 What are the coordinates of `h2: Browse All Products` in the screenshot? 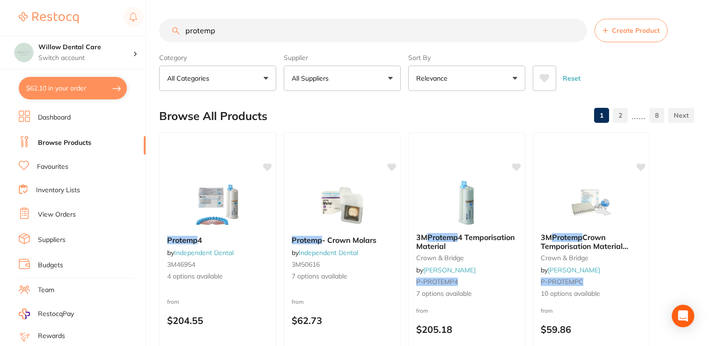 It's located at (213, 116).